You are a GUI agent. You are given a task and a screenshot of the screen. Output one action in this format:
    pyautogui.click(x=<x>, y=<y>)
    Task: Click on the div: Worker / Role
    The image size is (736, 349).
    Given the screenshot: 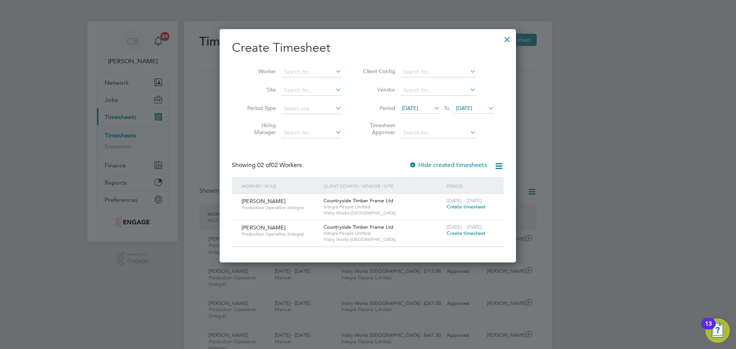 What is the action you would take?
    pyautogui.click(x=281, y=186)
    